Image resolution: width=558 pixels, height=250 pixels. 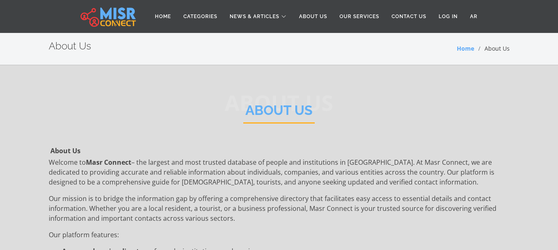 What do you see at coordinates (108, 17) in the screenshot?
I see `img: main.misr_connect` at bounding box center [108, 17].